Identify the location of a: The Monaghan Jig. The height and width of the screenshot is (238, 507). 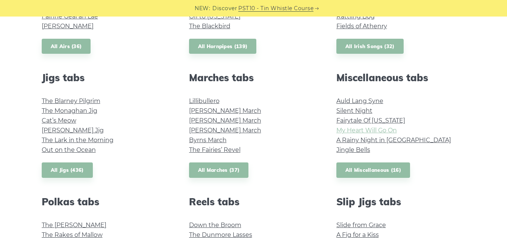
(70, 110).